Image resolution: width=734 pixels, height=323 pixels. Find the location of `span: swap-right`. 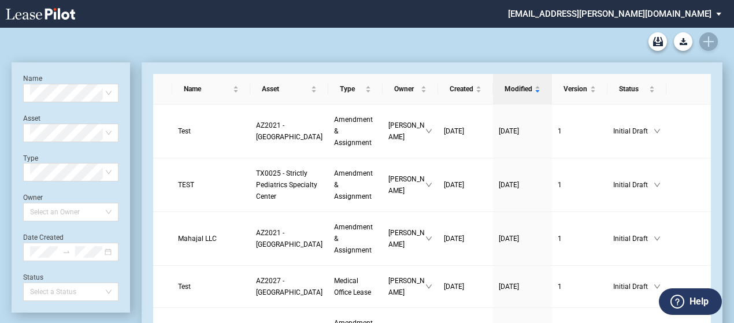

span: swap-right is located at coordinates (66, 252).